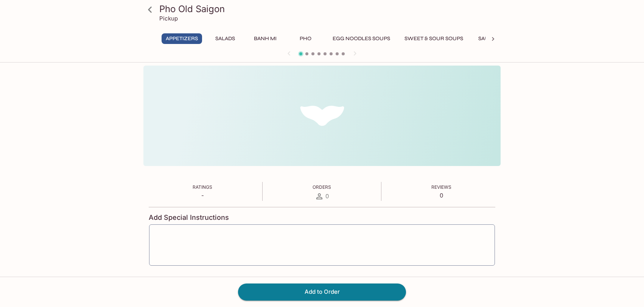  Describe the element at coordinates (322, 218) in the screenshot. I see `h4: Add Special Instructions` at that location.